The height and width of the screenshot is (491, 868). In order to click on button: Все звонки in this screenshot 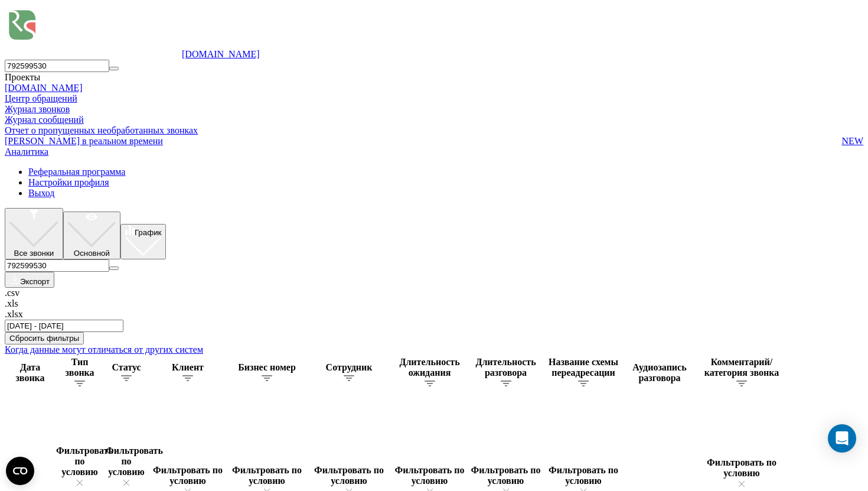, I will do `click(34, 233)`.